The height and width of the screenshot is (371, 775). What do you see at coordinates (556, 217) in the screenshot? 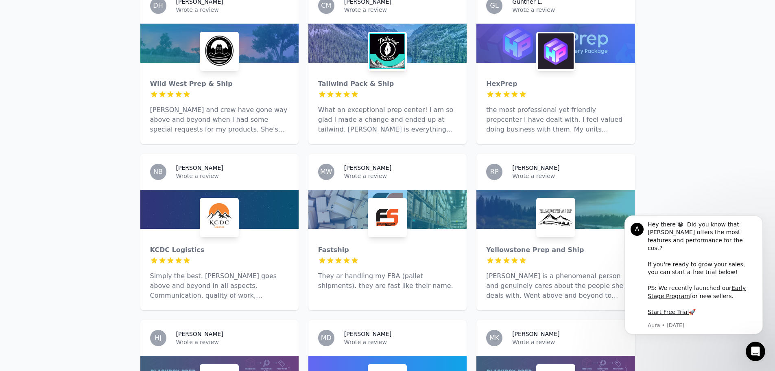
I see `img: Yellowstone Prep and Ship` at bounding box center [556, 217].